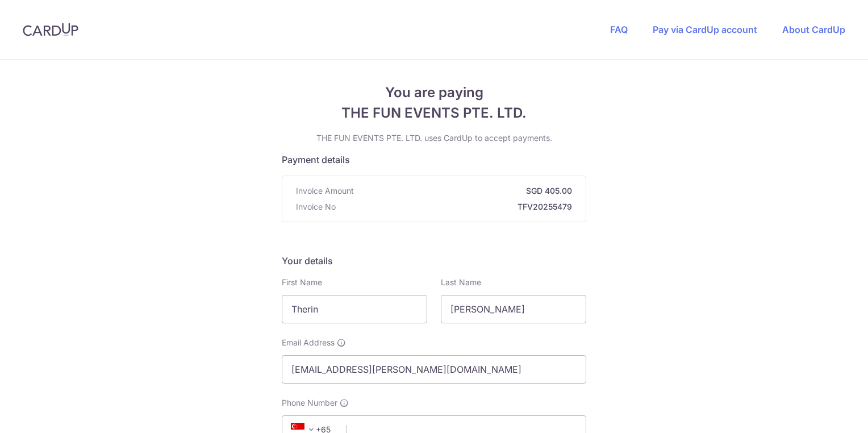 This screenshot has width=868, height=433. Describe the element at coordinates (434, 113) in the screenshot. I see `span: THE FUN EVENTS PTE. LTD.` at that location.